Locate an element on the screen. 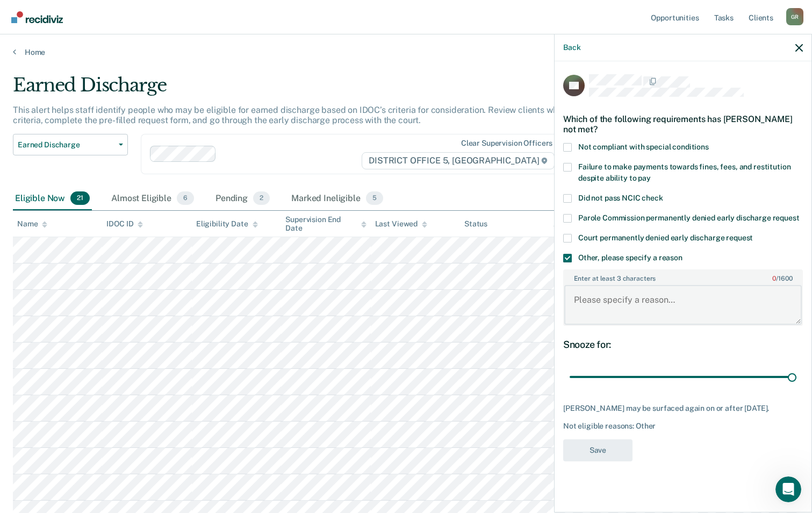  div: Last Viewed is located at coordinates (401, 224).